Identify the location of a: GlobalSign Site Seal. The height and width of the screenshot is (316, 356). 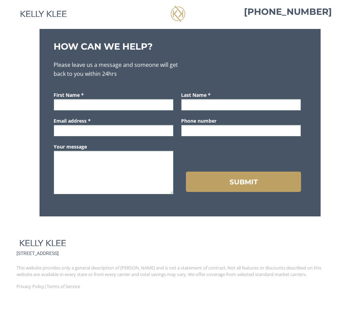
(32, 304).